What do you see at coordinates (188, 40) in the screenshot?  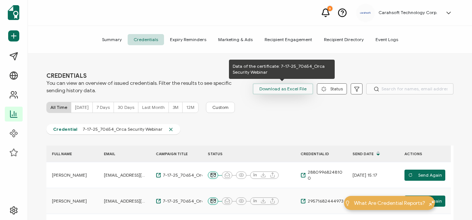 I see `span: Expiry Reminders` at bounding box center [188, 40].